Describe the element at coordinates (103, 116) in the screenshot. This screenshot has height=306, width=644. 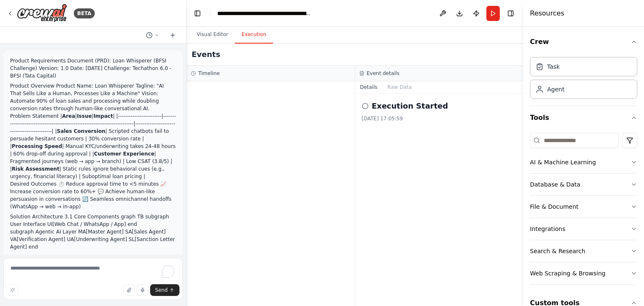
I see `strong: Impact` at that location.